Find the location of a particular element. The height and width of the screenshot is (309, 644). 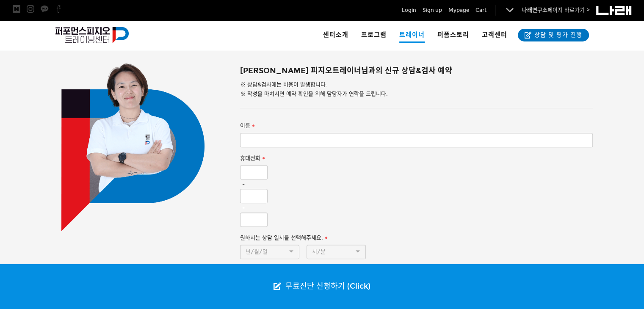

span: 상담 및 평가 진행 is located at coordinates (556, 35).